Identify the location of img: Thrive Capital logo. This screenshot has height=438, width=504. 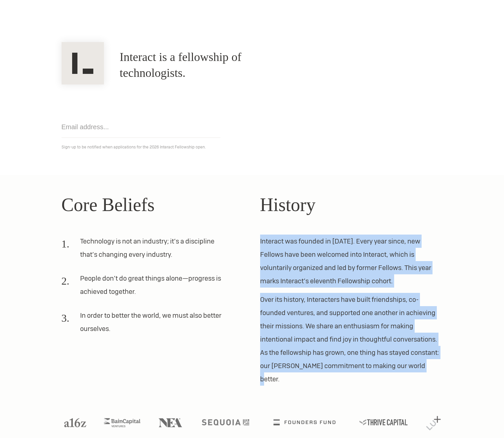
(384, 422).